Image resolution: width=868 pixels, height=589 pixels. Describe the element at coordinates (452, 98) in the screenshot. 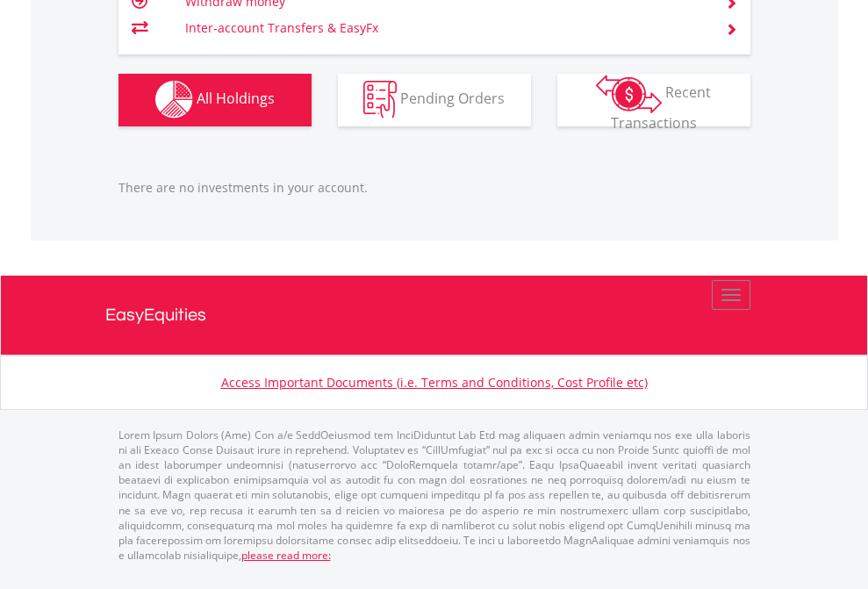

I see `span: Pending Orders` at that location.